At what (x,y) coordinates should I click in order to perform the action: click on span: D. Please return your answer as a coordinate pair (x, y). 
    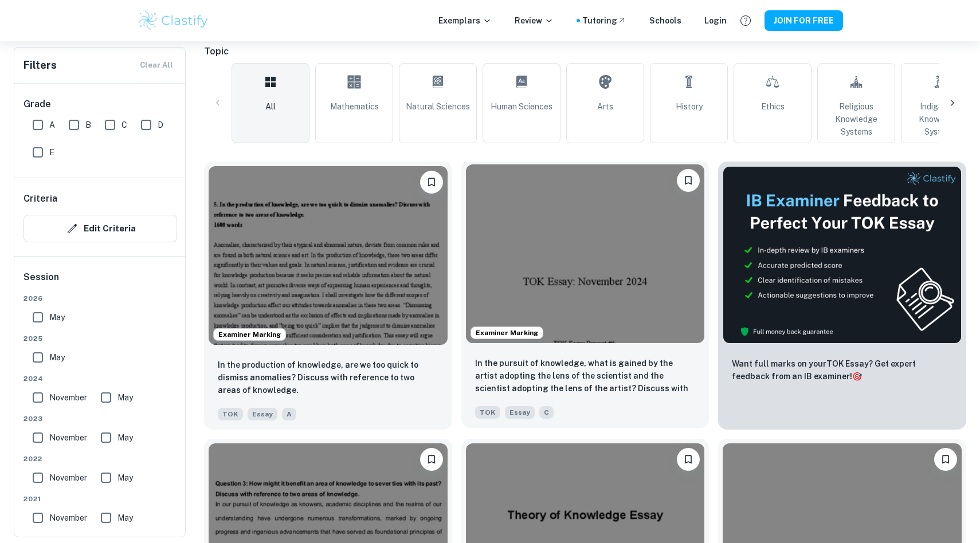
    Looking at the image, I should click on (161, 125).